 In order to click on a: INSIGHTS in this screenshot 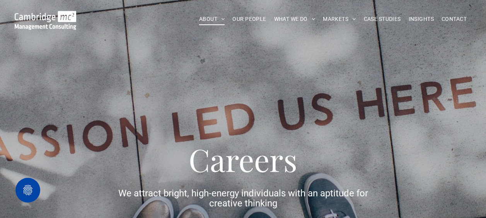, I will do `click(421, 19)`.